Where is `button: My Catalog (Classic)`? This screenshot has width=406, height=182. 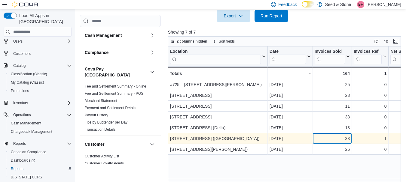
button: My Catalog (Classic) is located at coordinates (40, 83).